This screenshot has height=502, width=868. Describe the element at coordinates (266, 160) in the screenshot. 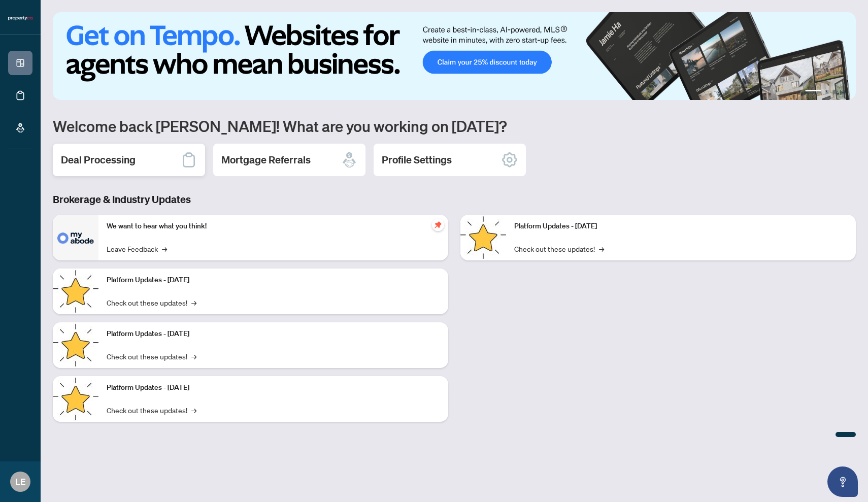

I see `h2: Mortgage Referrals` at that location.